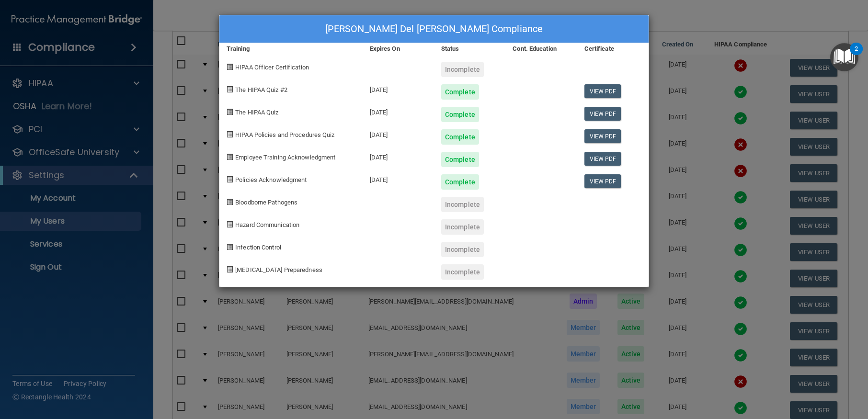  Describe the element at coordinates (844, 57) in the screenshot. I see `button: Open Resource Center, 2 new notifications` at that location.